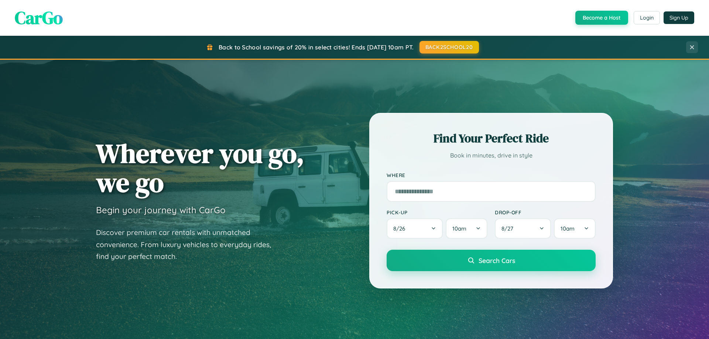  What do you see at coordinates (496, 261) in the screenshot?
I see `span: Search Cars` at bounding box center [496, 261].